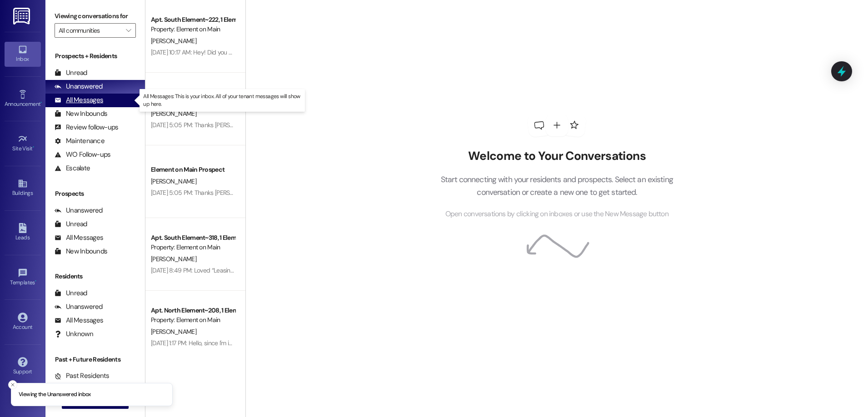 The height and width of the screenshot is (417, 868). Describe the element at coordinates (23, 322) in the screenshot. I see `a: Account` at that location.